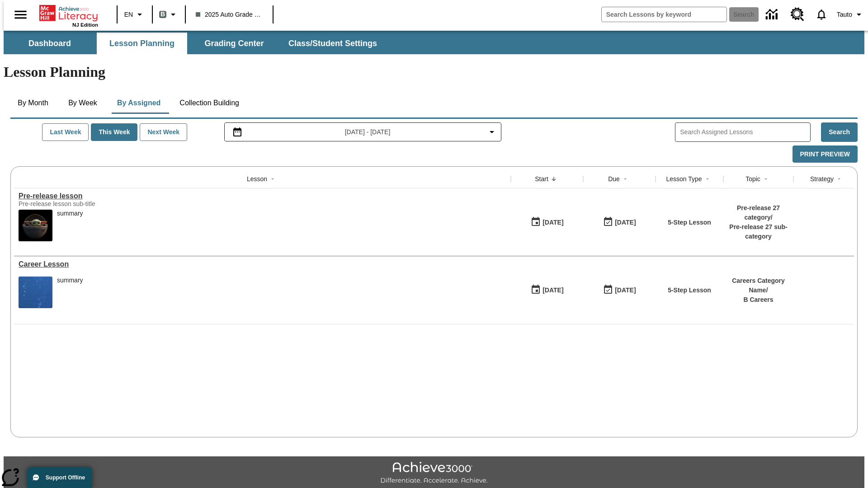 This screenshot has height=488, width=868. What do you see at coordinates (434, 72) in the screenshot?
I see `h1: Lesson Planning` at bounding box center [434, 72].